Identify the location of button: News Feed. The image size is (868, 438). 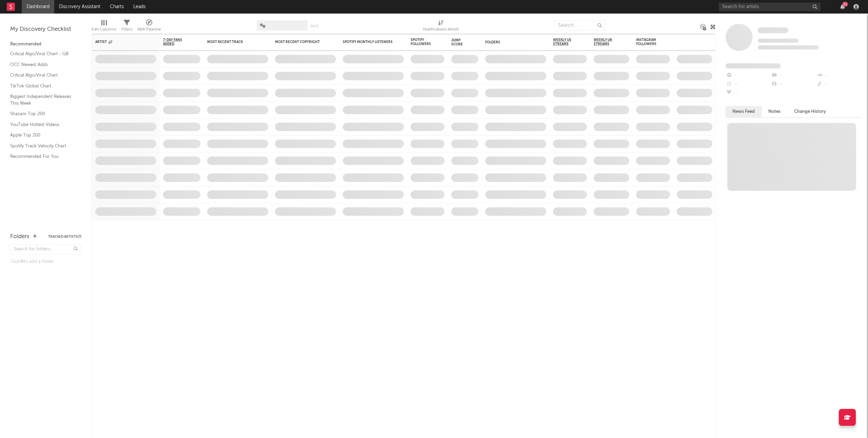
(743, 112).